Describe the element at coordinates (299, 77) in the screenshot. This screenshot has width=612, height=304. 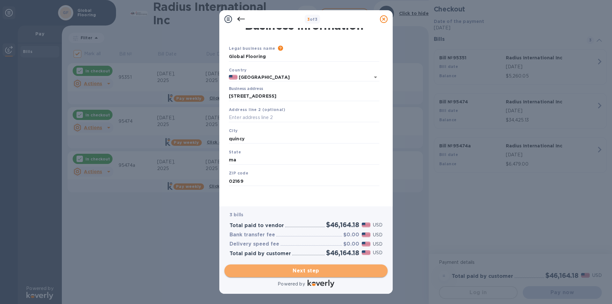
I see `input: Select country` at that location.